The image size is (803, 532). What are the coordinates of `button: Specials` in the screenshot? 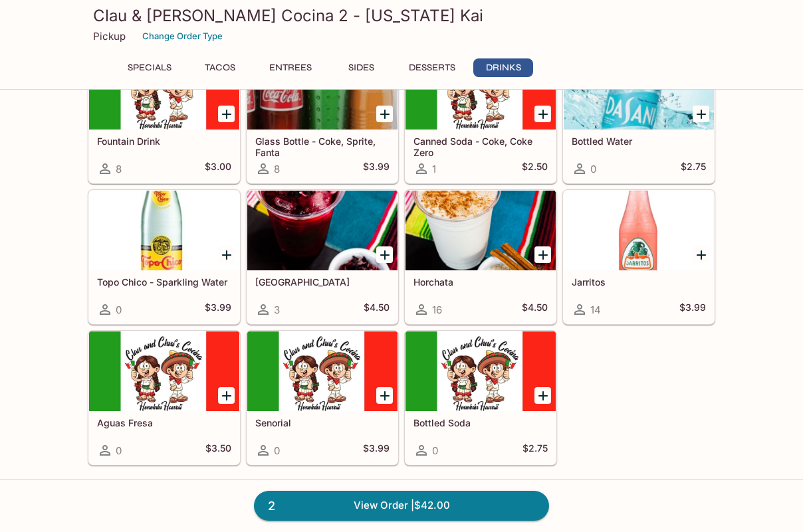 It's located at (150, 67).